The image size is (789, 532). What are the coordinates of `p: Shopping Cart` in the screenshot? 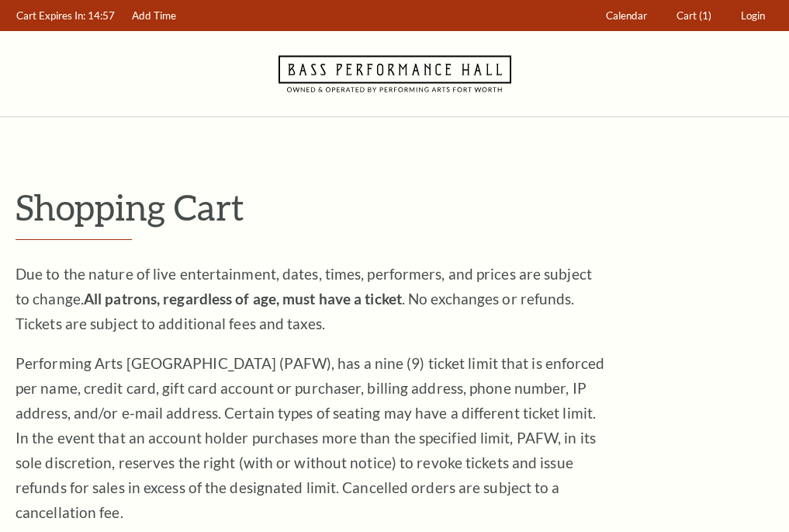 It's located at (394, 206).